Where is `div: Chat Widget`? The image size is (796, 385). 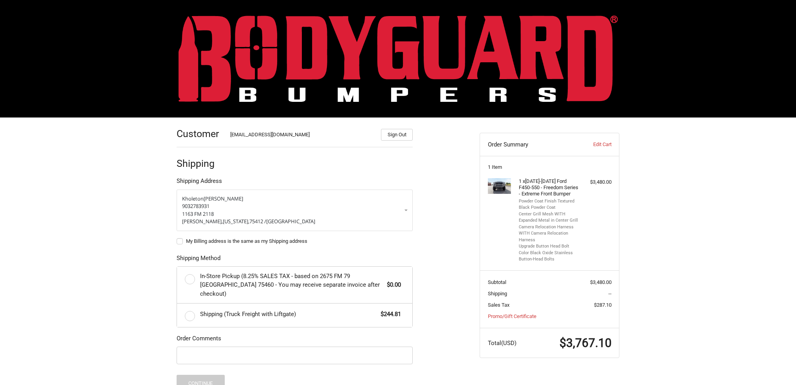 div: Chat Widget is located at coordinates (777, 366).